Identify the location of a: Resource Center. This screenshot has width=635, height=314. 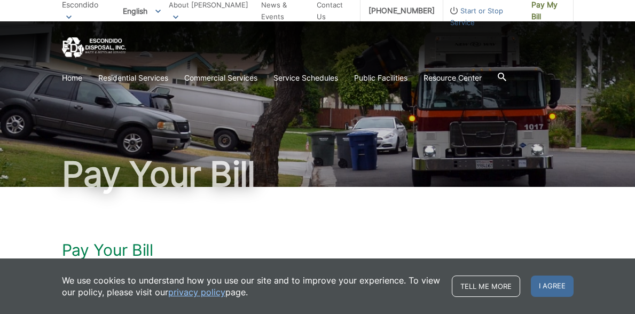
(452, 78).